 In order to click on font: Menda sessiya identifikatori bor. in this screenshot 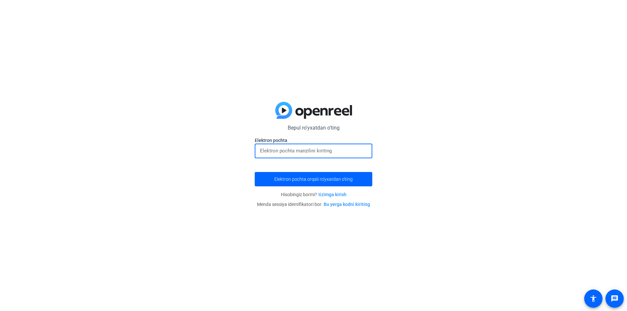, I will do `click(290, 205)`.